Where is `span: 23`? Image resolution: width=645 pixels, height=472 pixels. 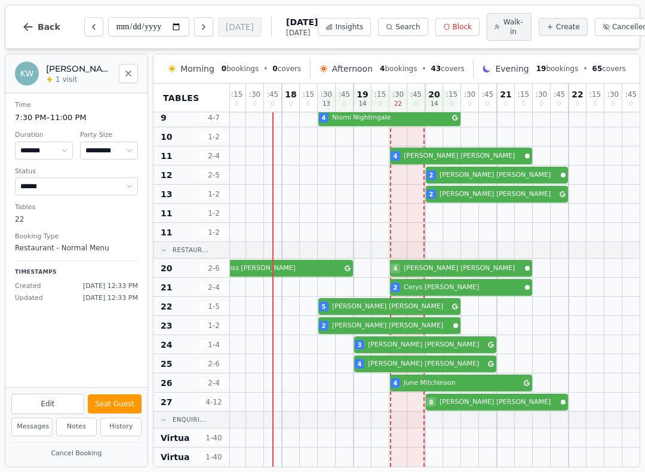 span: 23 is located at coordinates (166, 325).